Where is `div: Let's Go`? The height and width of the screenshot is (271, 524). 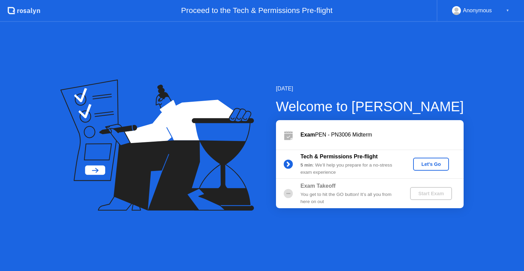 div: Let's Go is located at coordinates (431, 164).